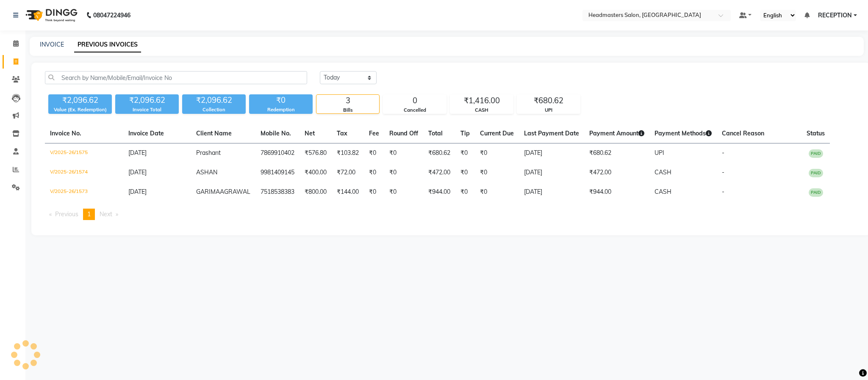 The image size is (868, 380). I want to click on td: V/2025-26/1573, so click(84, 192).